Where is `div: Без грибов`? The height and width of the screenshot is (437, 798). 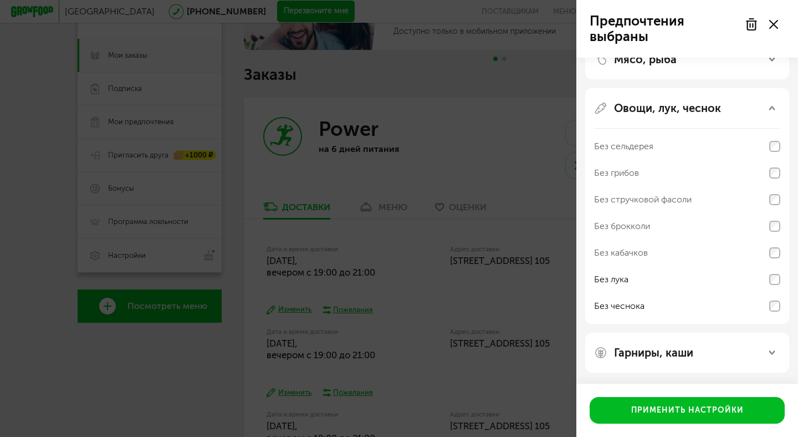
div: Без грибов is located at coordinates (616, 173).